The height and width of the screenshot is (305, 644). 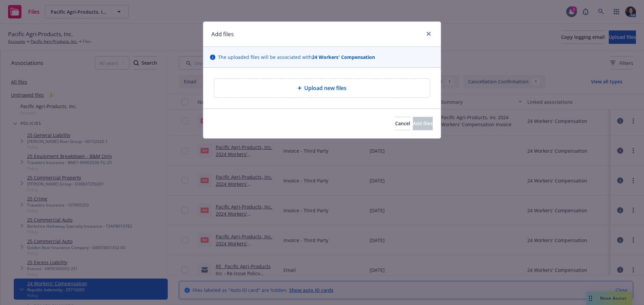 I want to click on button: Add files, so click(x=423, y=124).